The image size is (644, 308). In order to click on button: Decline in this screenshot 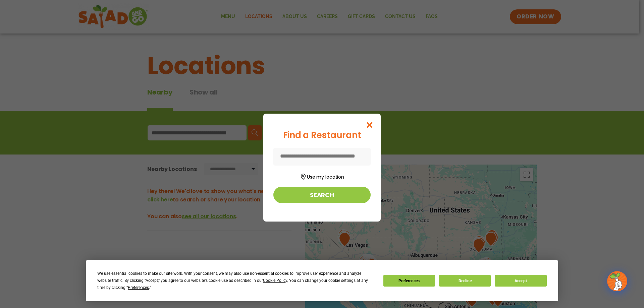, I will do `click(465, 280)`.